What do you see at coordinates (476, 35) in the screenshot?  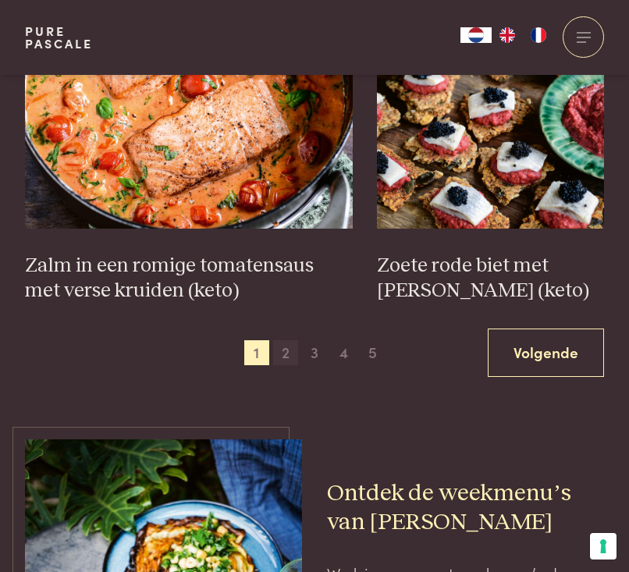 I see `a: NL` at bounding box center [476, 35].